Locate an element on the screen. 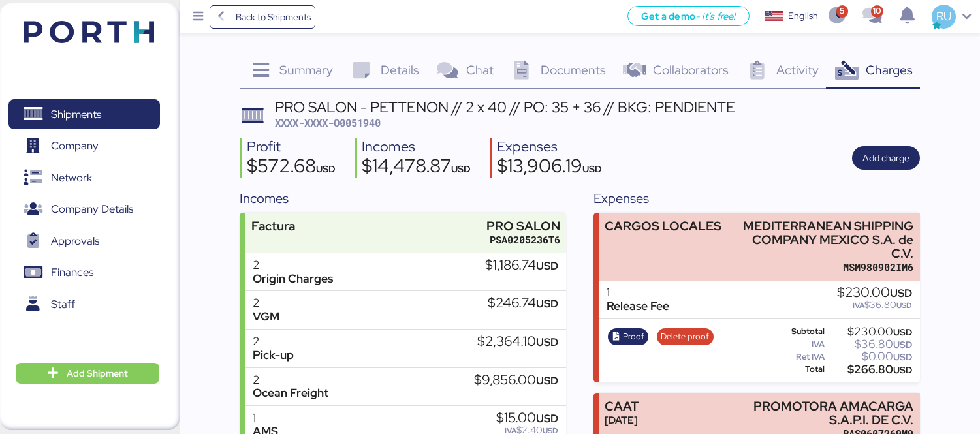 The width and height of the screenshot is (980, 434). a: Company is located at coordinates (84, 146).